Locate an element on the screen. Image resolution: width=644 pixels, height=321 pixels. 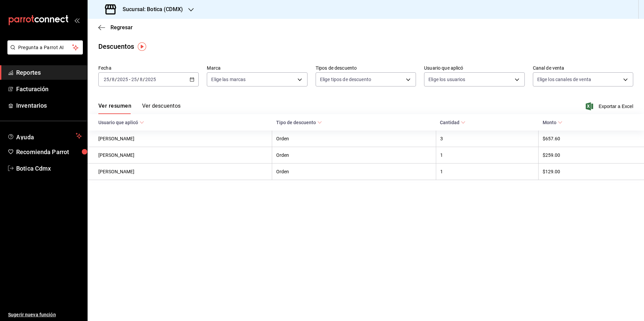
img: Tooltip marker is located at coordinates (141, 47).